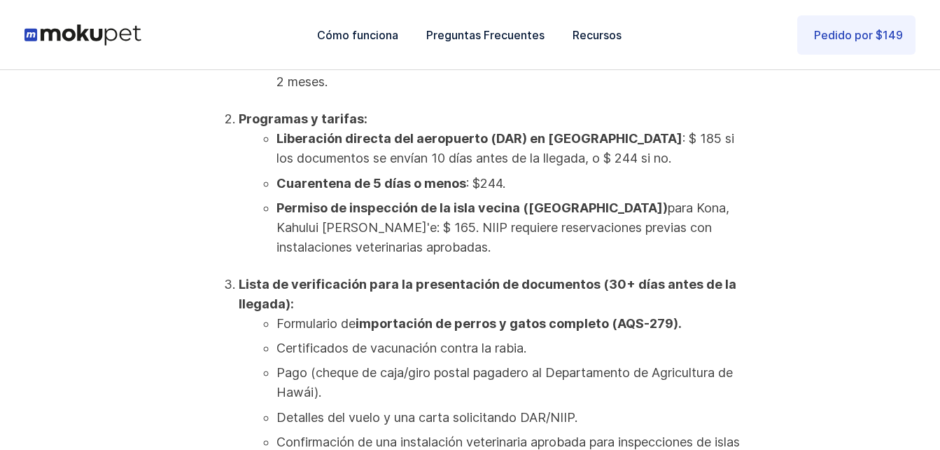  Describe the element at coordinates (519, 323) in the screenshot. I see `strong: importación de perros y gatos completo (AQS-279).` at that location.